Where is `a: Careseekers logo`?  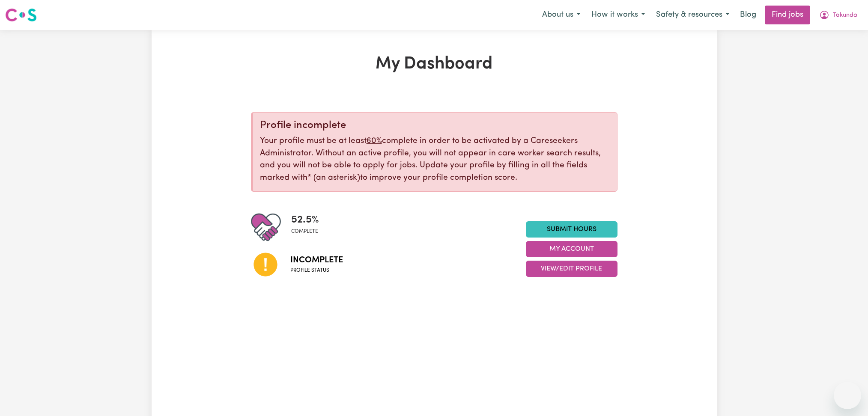
a: Careseekers logo is located at coordinates (21, 15).